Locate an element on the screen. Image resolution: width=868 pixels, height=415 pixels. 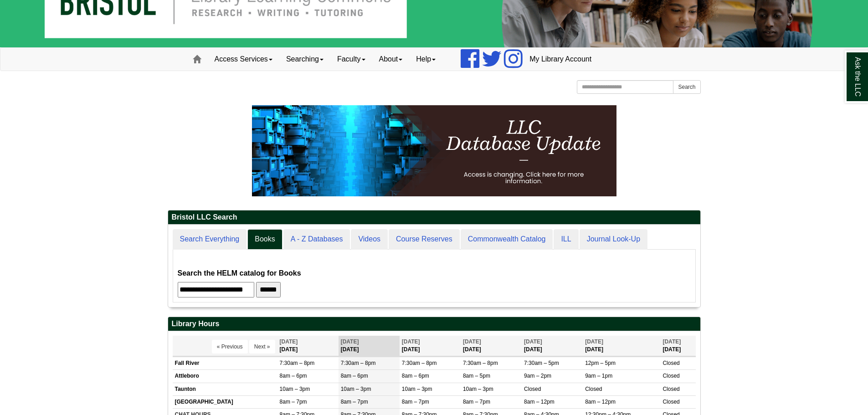
a: My Library Account is located at coordinates (560, 59).